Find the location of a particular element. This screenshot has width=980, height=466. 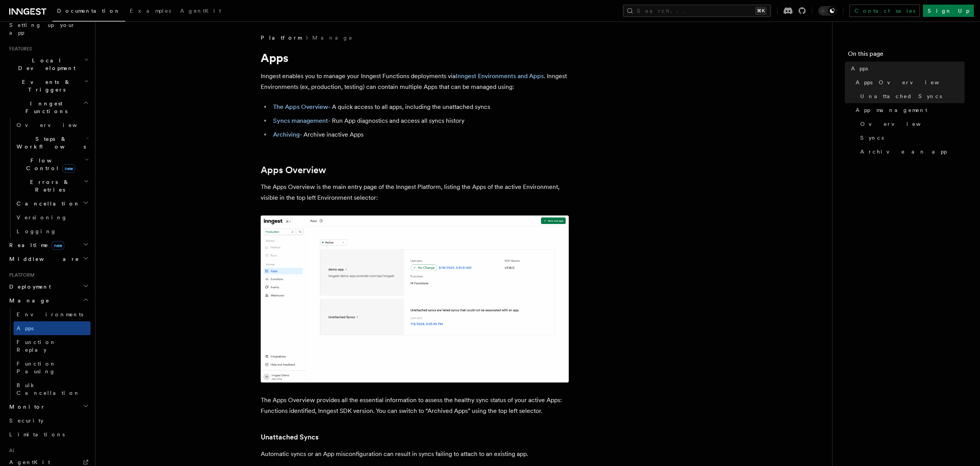

button: Cancellation is located at coordinates (52, 204).